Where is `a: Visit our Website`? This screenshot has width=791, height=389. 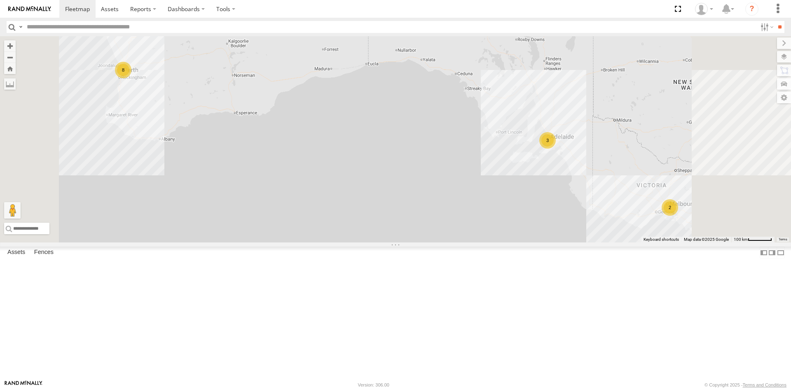
a: Visit our Website is located at coordinates (23, 385).